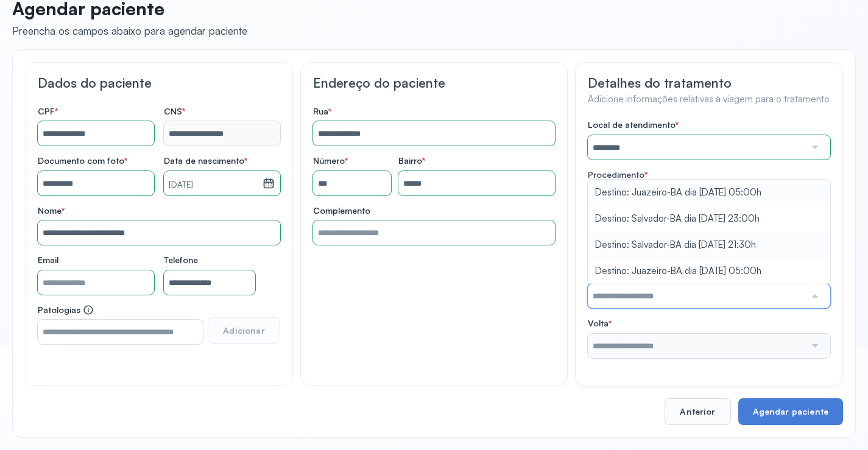 The width and height of the screenshot is (868, 450). Describe the element at coordinates (48, 111) in the screenshot. I see `span: CPF` at that location.